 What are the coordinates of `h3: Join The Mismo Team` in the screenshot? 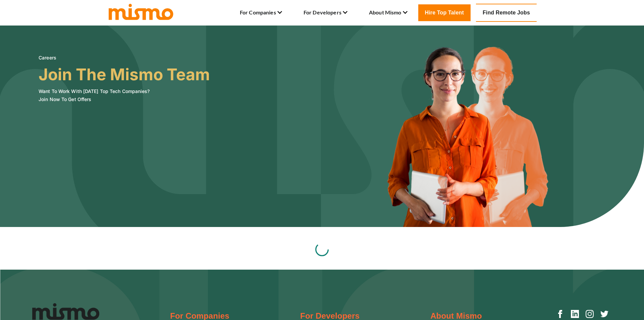 It's located at (124, 75).